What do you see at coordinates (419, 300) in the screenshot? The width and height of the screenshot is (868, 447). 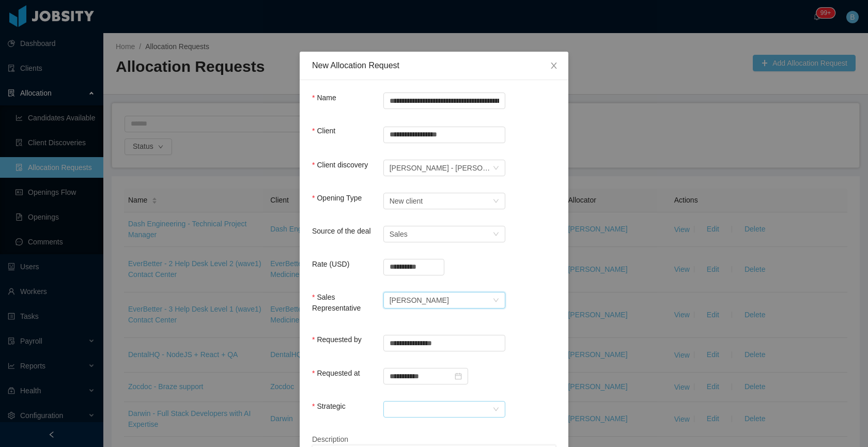 I see `div: Santiago Mino` at bounding box center [419, 300].